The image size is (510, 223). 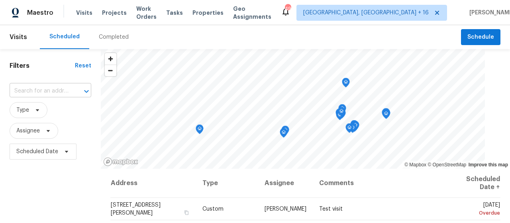 I want to click on span: Zoom out, so click(x=110, y=71).